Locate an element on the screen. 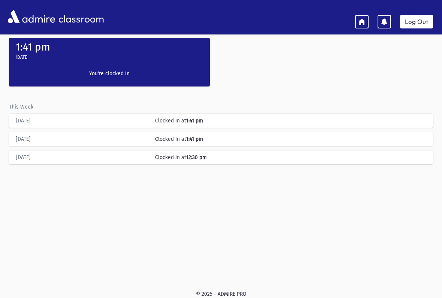 This screenshot has height=298, width=442. div: © 2025 - ADMIRE PRO is located at coordinates (221, 294).